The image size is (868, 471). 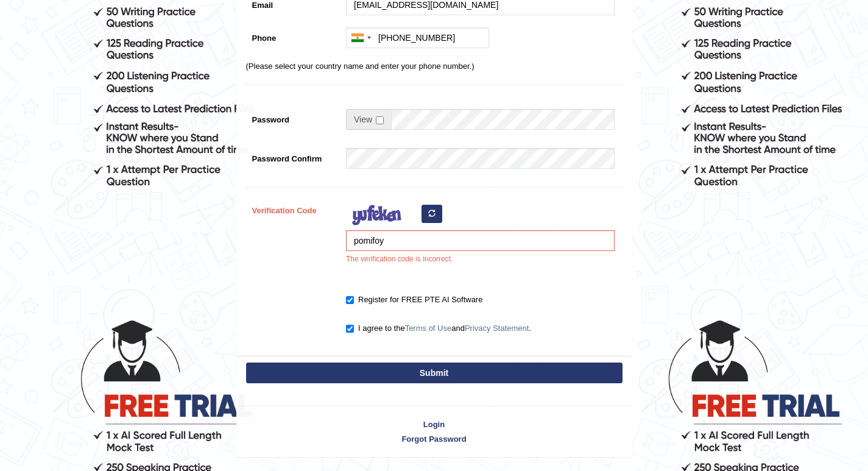 I want to click on label: Register for FREE PTE AI Software, so click(x=414, y=300).